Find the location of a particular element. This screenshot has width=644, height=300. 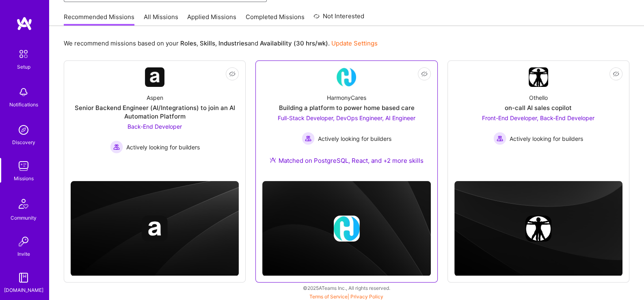

div: Aspen is located at coordinates (155, 98).